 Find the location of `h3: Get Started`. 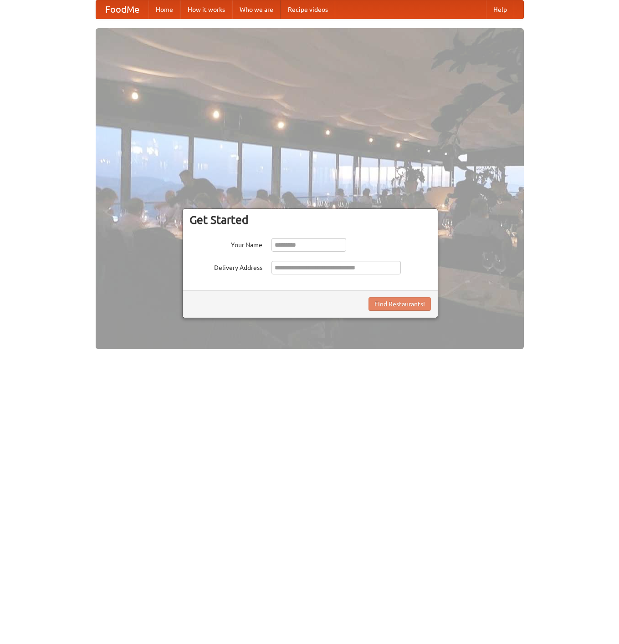

h3: Get Started is located at coordinates (310, 220).